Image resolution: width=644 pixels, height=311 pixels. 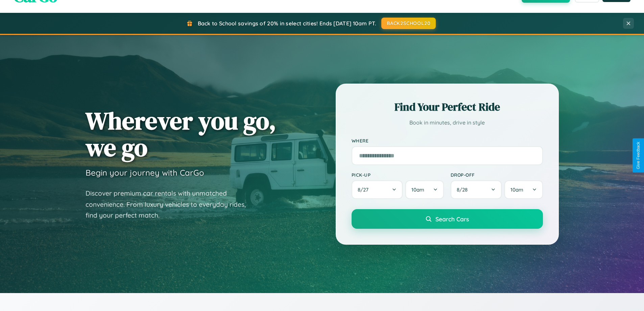 I want to click on span: Search Cars, so click(x=451, y=219).